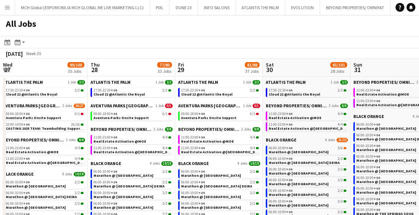 Image resolution: width=419 pixels, height=215 pixels. Describe the element at coordinates (341, 148) in the screenshot. I see `span: 5/6` at that location.